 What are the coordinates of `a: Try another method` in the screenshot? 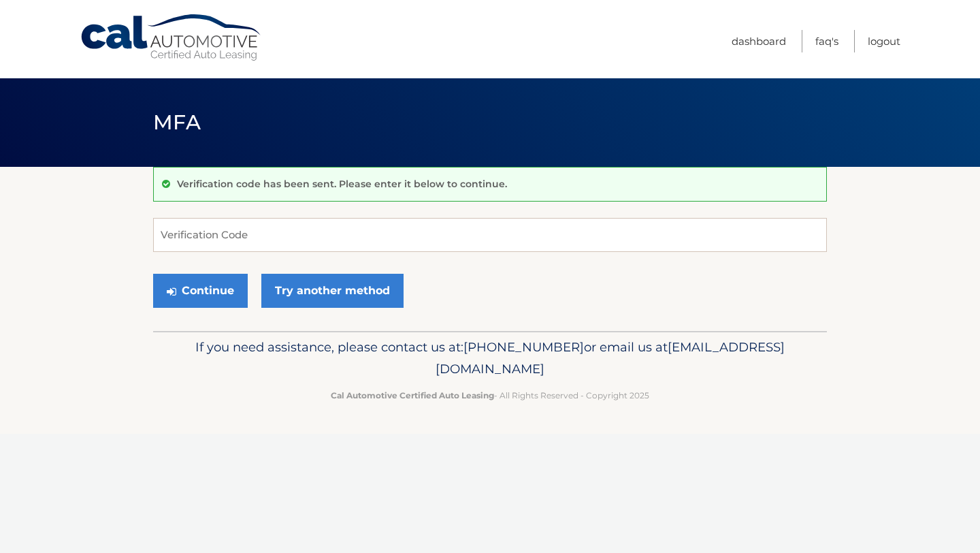 It's located at (333, 290).